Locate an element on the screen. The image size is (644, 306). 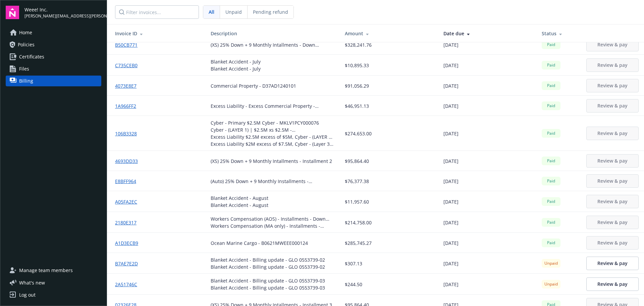
span: Billing is located at coordinates (26, 81).